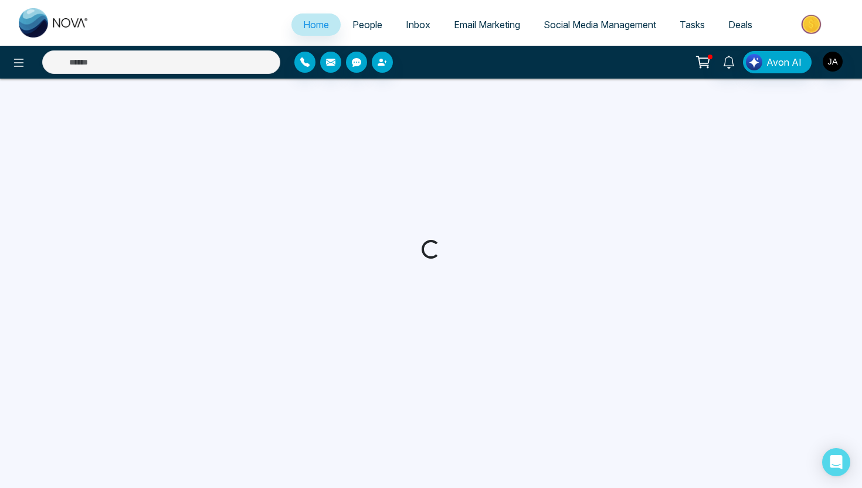 The width and height of the screenshot is (862, 488). I want to click on a: Social Media Management, so click(600, 25).